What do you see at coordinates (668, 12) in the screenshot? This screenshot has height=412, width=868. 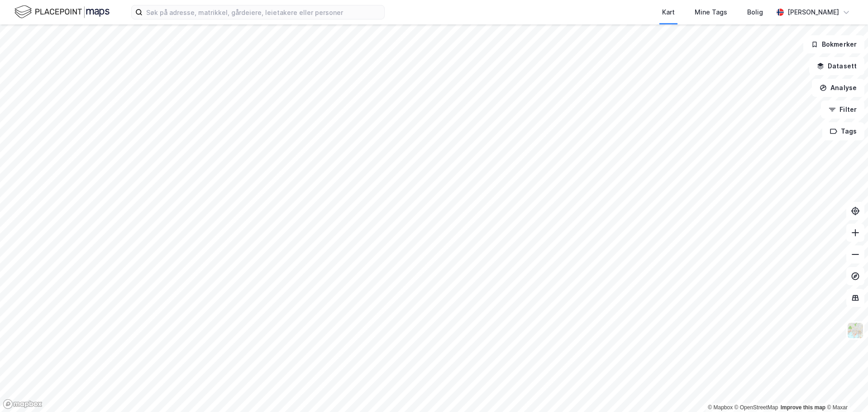 I see `div: Kart` at bounding box center [668, 12].